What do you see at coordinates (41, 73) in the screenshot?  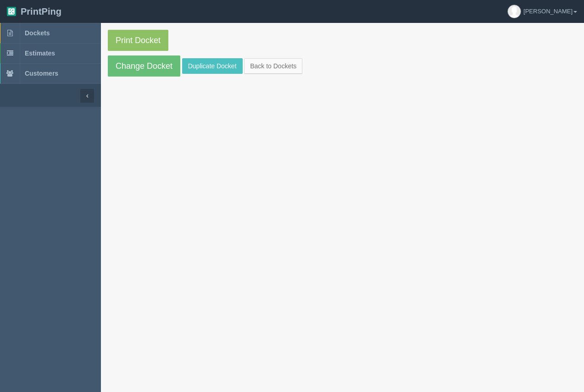 I see `span: Customers` at bounding box center [41, 73].